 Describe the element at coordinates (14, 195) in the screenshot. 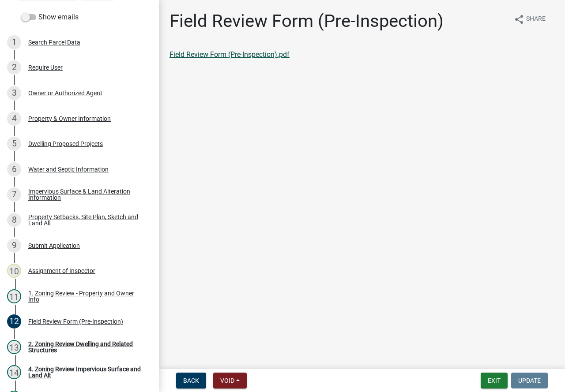

I see `div: 7` at that location.